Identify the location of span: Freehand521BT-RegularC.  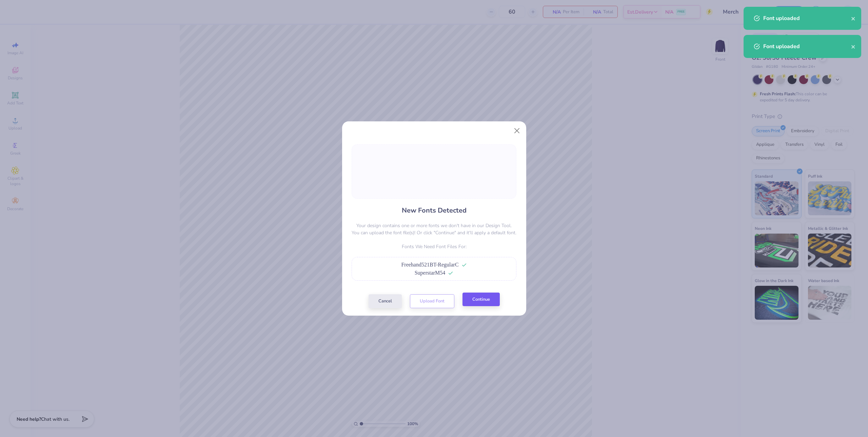
(430, 265).